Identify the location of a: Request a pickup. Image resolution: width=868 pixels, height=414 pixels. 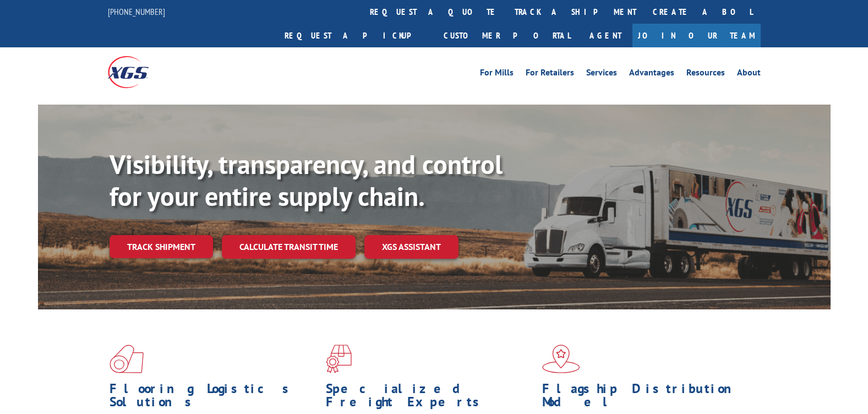
(356, 35).